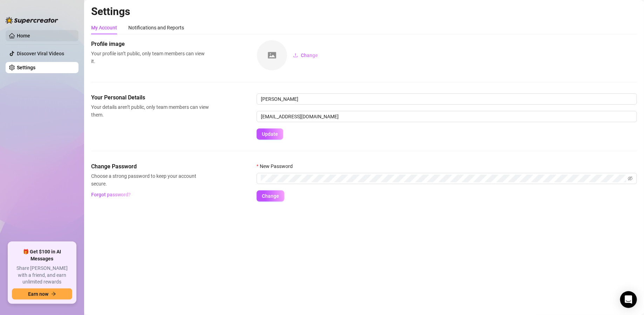 The width and height of the screenshot is (644, 315). I want to click on a: Settings, so click(26, 68).